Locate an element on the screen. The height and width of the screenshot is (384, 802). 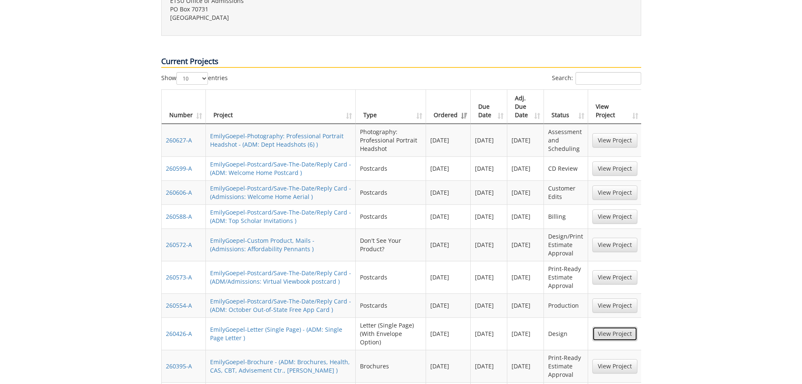
label: Show entries is located at coordinates (195, 78).